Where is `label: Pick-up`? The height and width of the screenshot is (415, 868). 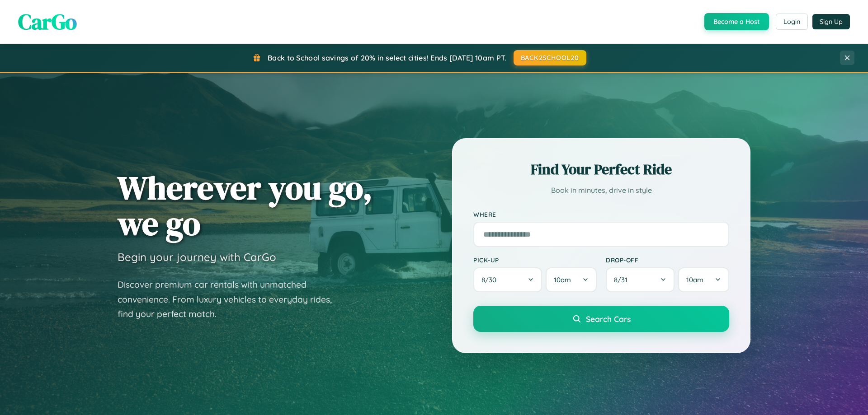 label: Pick-up is located at coordinates (535, 260).